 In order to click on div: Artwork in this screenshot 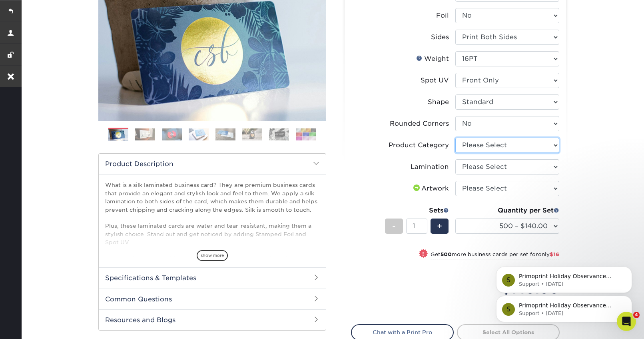, I will do `click(430, 189)`.